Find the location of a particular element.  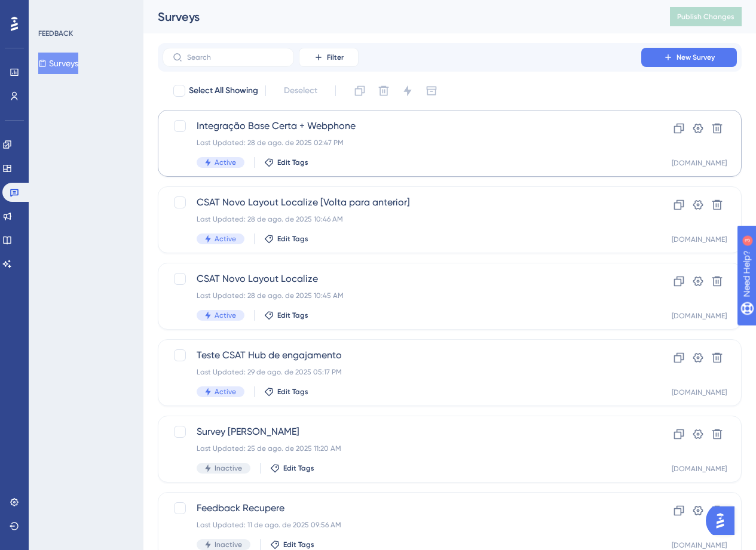

div: Last Updated: 29 de ago. de 2025 05:17 PM is located at coordinates (402, 372).